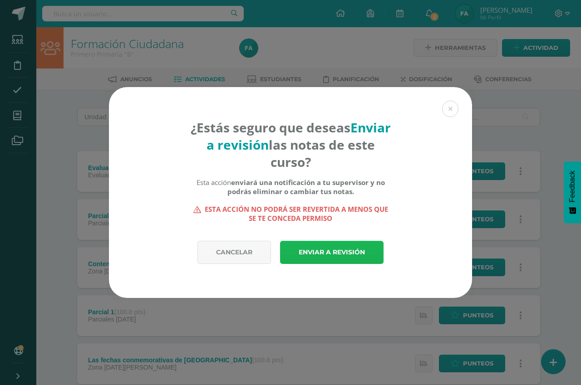 The width and height of the screenshot is (581, 385). Describe the element at coordinates (450, 109) in the screenshot. I see `button: Close (Esc)` at that location.